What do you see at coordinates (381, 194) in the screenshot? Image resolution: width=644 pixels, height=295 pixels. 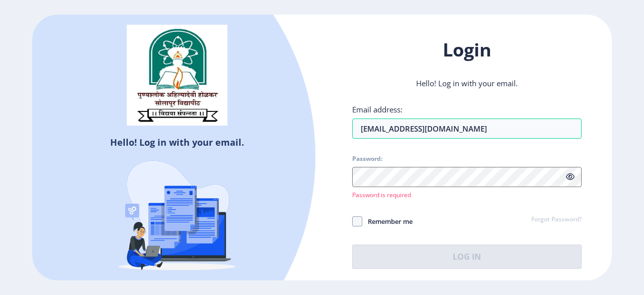 I see `span: Password is required` at bounding box center [381, 194].